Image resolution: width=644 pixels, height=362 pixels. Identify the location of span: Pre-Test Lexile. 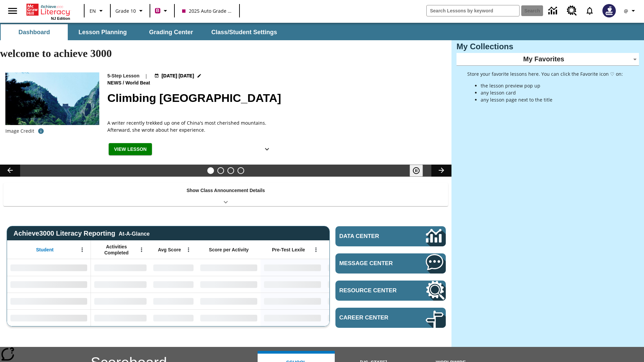
(289, 250).